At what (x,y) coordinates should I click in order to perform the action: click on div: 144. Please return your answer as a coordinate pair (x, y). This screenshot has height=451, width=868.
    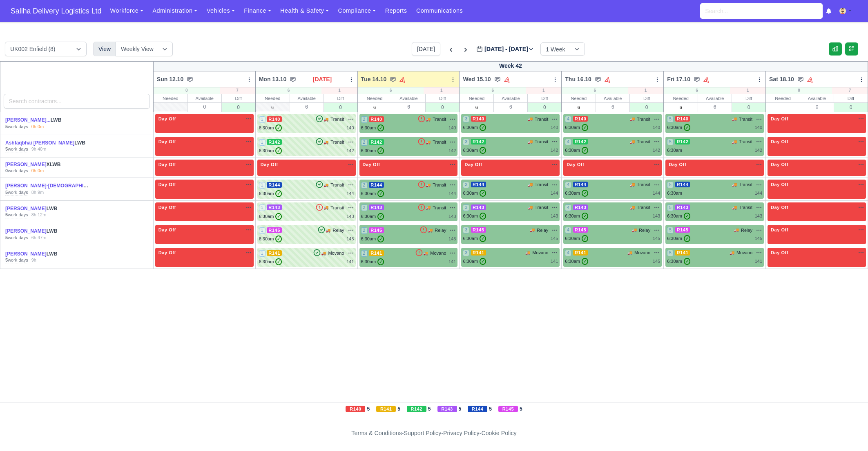
    Looking at the image, I should click on (758, 193).